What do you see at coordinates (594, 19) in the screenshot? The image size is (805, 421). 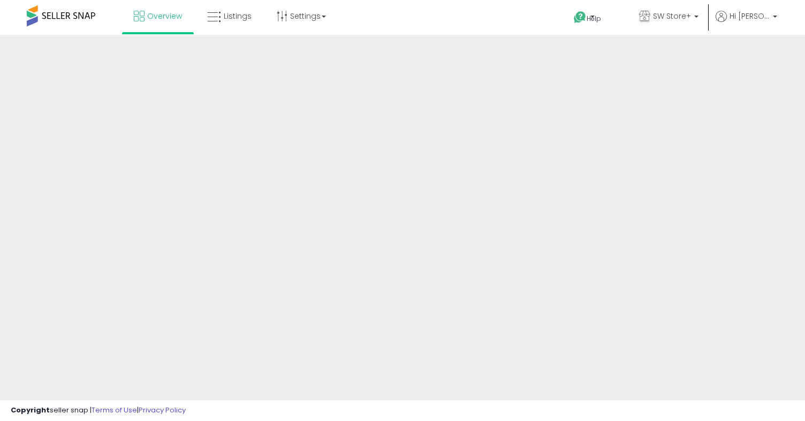 I see `a: Help` at bounding box center [594, 19].